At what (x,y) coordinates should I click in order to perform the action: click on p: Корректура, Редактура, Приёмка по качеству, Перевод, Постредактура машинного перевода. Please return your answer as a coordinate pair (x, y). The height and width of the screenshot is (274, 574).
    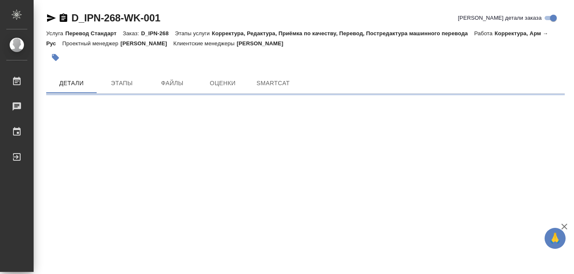
    Looking at the image, I should click on (343, 33).